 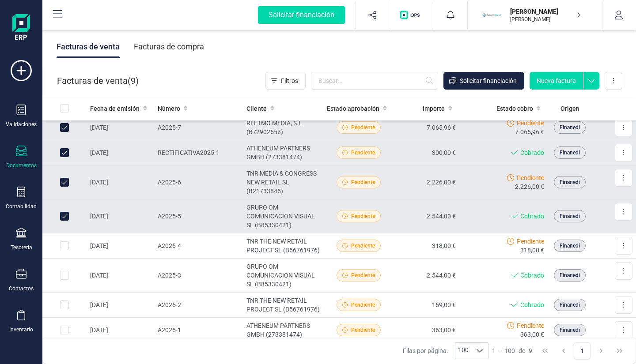 I want to click on td: 2.226,00 €, so click(x=427, y=182).